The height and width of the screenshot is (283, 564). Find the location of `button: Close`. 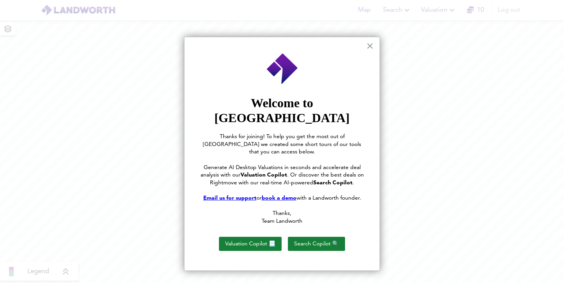

button: Close is located at coordinates (370, 46).